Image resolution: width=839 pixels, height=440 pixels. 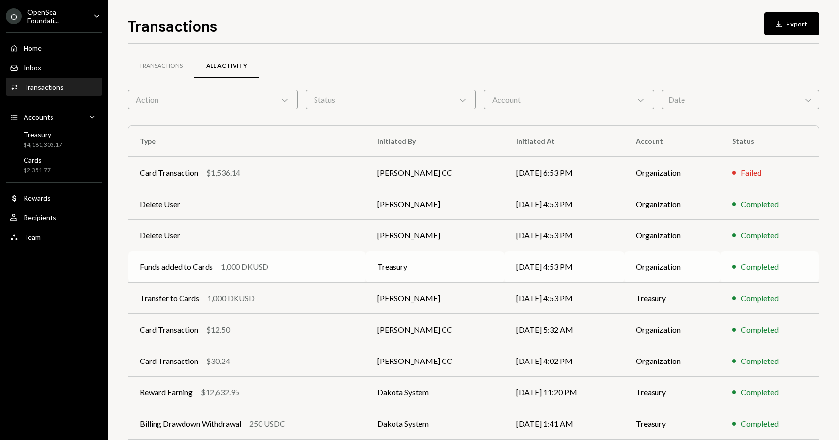 I want to click on h1: Transactions, so click(x=172, y=26).